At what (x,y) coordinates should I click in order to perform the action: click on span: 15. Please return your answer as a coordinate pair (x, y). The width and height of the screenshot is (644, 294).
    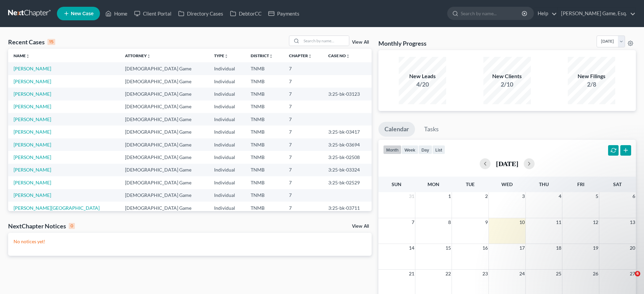
    Looking at the image, I should click on (448, 248).